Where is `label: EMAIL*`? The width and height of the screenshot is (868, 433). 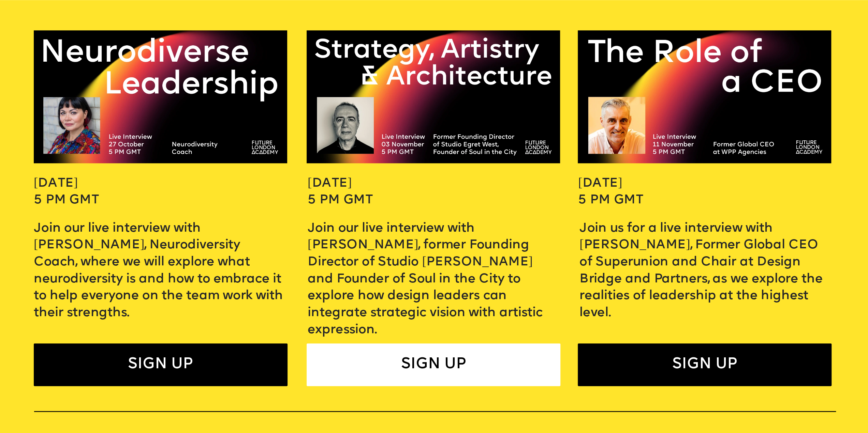
label: EMAIL* is located at coordinates (114, 19).